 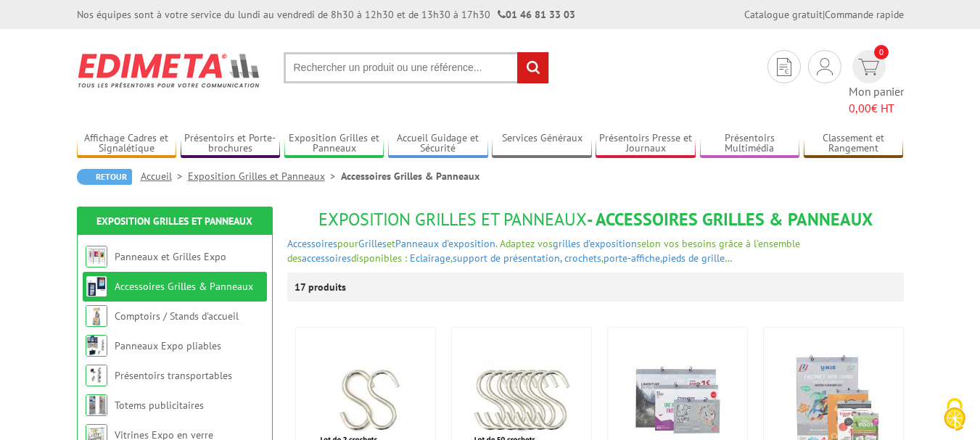 What do you see at coordinates (595, 220) in the screenshot?
I see `h1: - Accessoires Grilles & Panneaux` at bounding box center [595, 220].